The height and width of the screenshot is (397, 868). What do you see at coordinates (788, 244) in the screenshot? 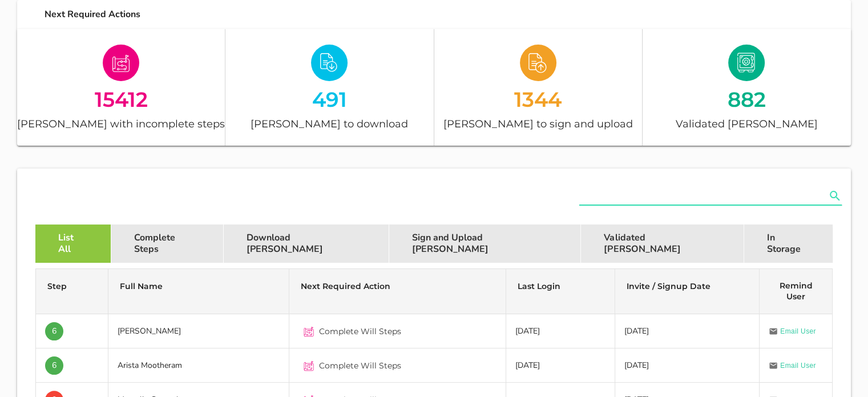
I see `div: In Storage` at bounding box center [788, 244].